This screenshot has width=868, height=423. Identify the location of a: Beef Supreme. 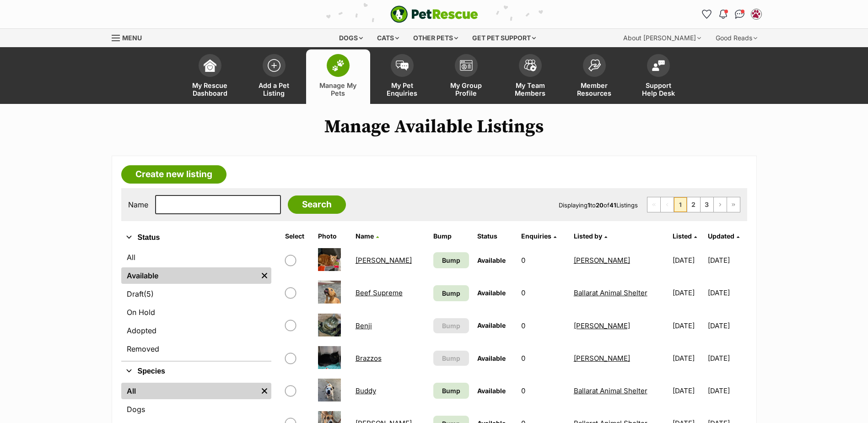
(379, 293).